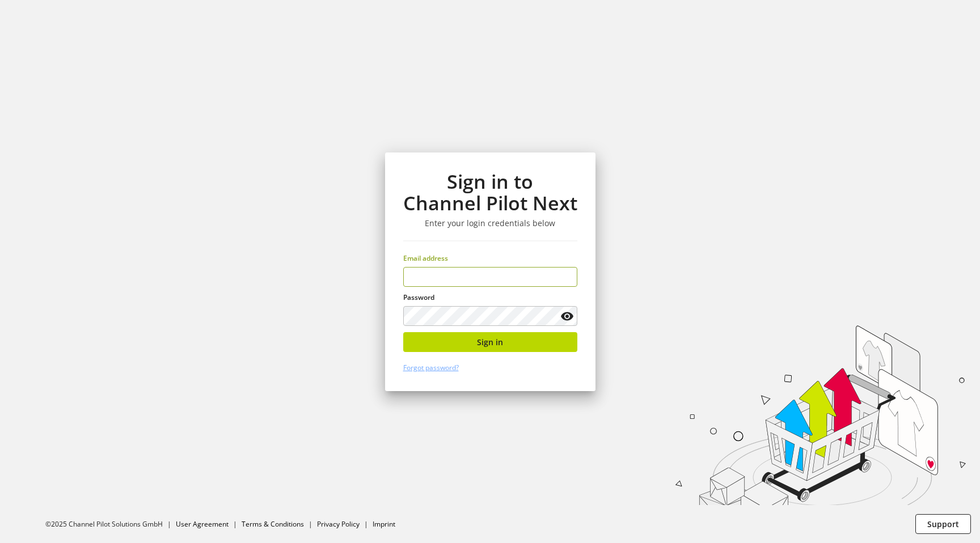 The image size is (980, 543). What do you see at coordinates (944, 524) in the screenshot?
I see `span: Support` at bounding box center [944, 524].